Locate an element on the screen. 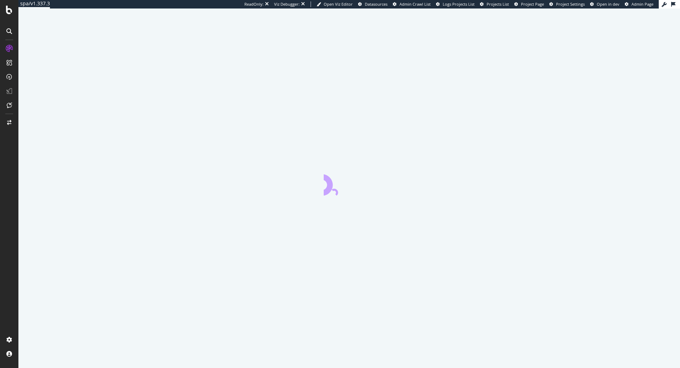 Image resolution: width=680 pixels, height=368 pixels. div: Viz Debugger: is located at coordinates (287, 4).